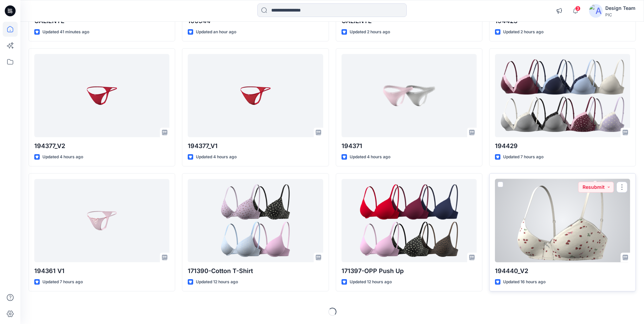 The width and height of the screenshot is (644, 324). I want to click on p: Updated 16 hours ago, so click(525, 282).